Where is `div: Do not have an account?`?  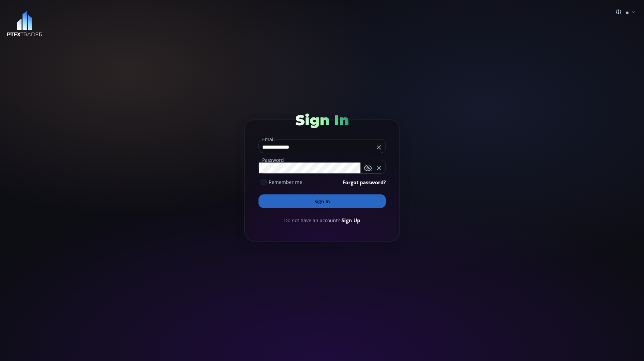 div: Do not have an account? is located at coordinates (322, 220).